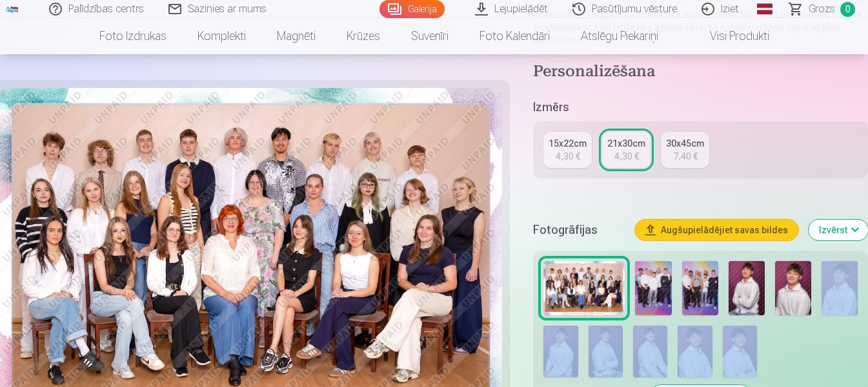  Describe the element at coordinates (685, 156) in the screenshot. I see `div: 7,40 €` at that location.